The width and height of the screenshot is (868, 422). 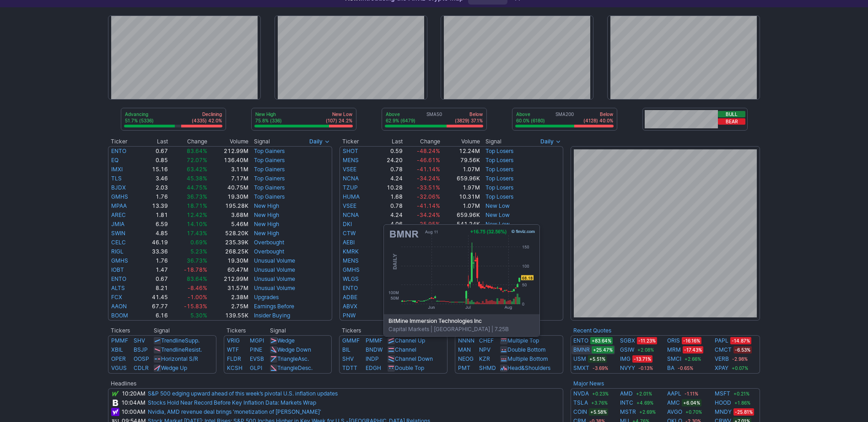 I want to click on span: Signal, so click(x=262, y=142).